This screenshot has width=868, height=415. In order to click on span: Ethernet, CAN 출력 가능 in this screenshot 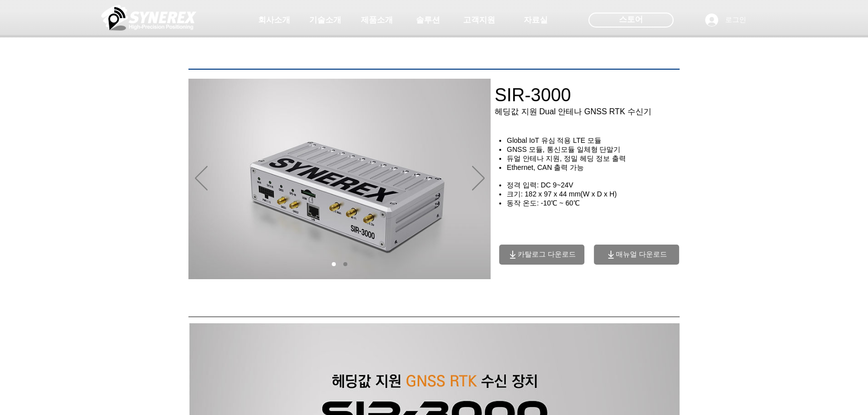, I will do `click(546, 167)`.